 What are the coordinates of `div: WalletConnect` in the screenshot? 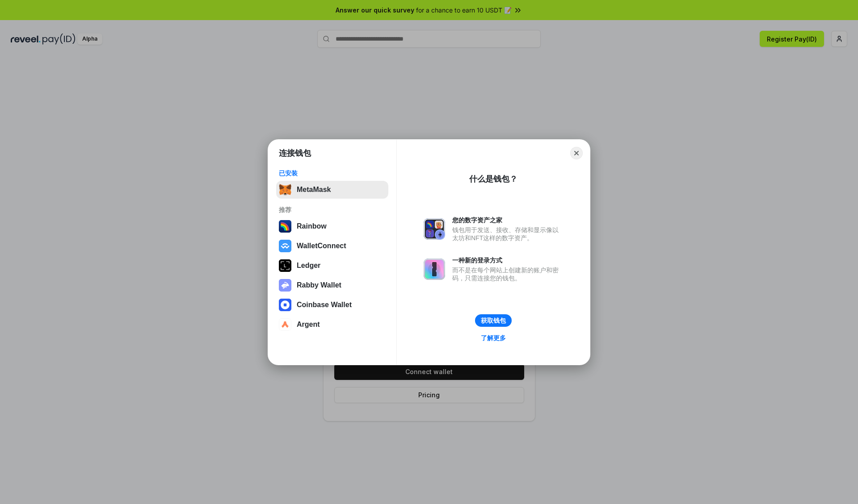 It's located at (321, 246).